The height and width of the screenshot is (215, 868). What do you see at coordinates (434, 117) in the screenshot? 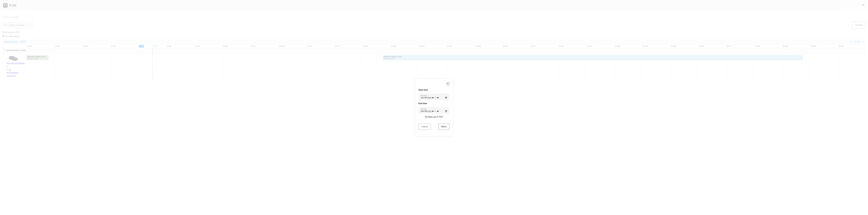
I see `p: All times are in PDT` at bounding box center [434, 117].